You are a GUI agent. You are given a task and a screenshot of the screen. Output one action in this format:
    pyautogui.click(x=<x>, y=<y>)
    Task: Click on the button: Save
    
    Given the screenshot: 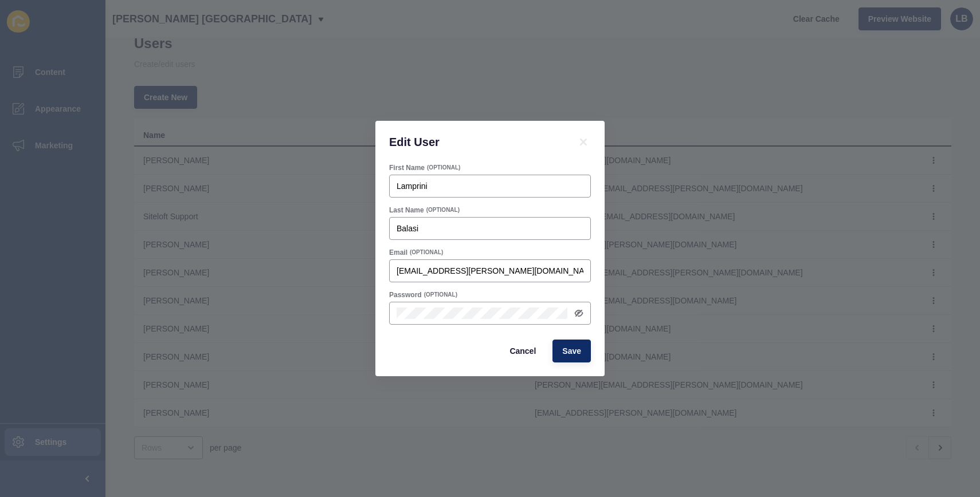 What is the action you would take?
    pyautogui.click(x=571, y=351)
    